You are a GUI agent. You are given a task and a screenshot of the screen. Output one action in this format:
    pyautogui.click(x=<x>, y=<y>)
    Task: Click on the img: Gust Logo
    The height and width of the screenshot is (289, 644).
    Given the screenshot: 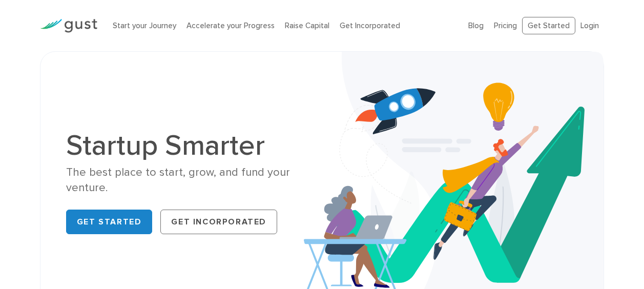 What is the action you would take?
    pyautogui.click(x=68, y=26)
    